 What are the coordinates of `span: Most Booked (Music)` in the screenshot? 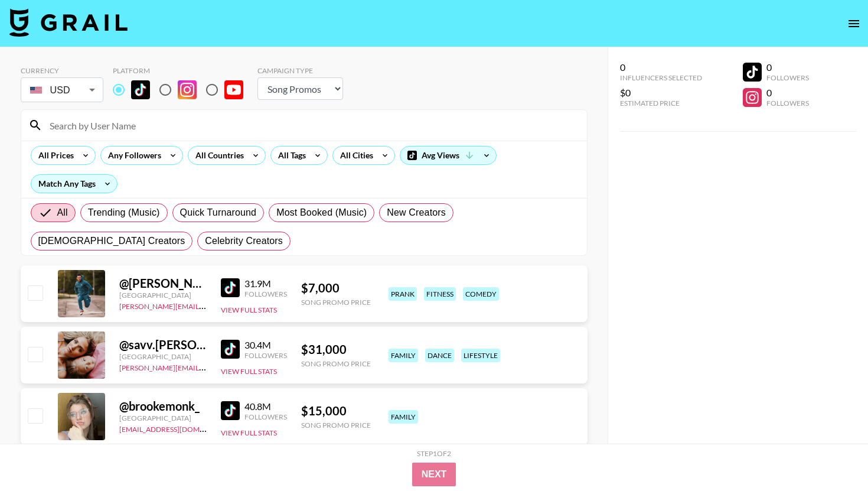 It's located at (322, 213).